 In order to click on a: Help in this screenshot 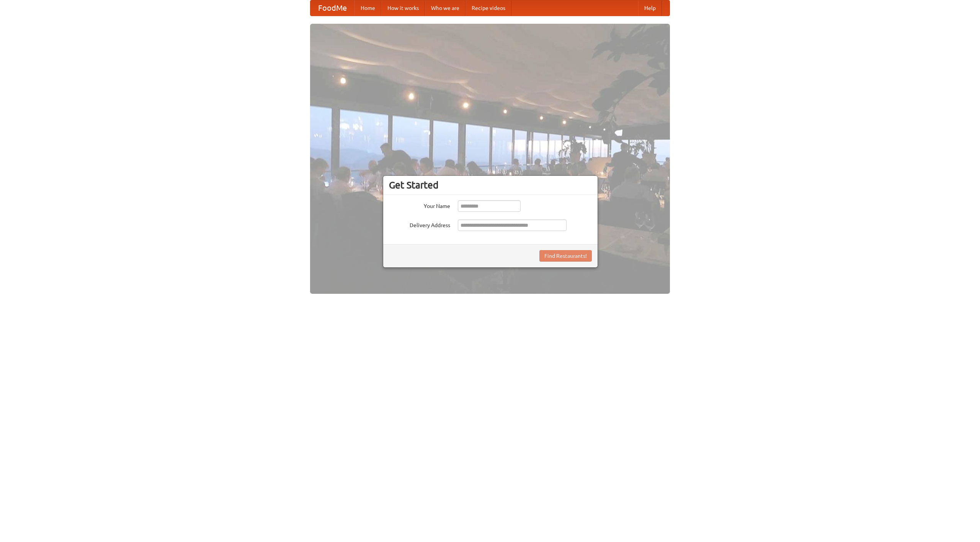, I will do `click(650, 8)`.